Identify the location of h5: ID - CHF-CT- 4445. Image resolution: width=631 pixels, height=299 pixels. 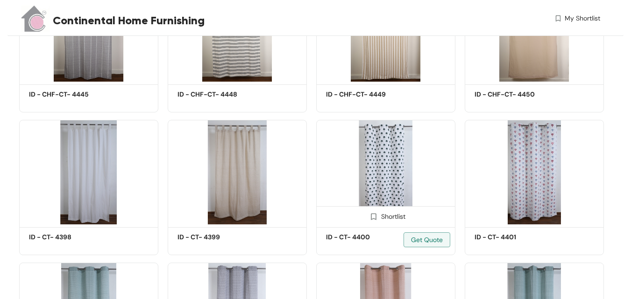
(69, 94).